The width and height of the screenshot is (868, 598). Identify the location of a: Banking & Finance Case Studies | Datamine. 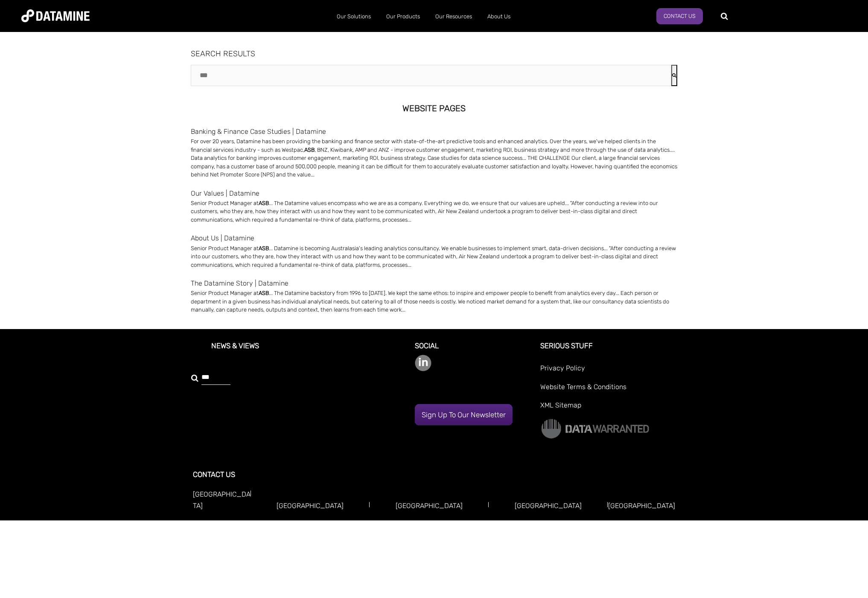
(434, 132).